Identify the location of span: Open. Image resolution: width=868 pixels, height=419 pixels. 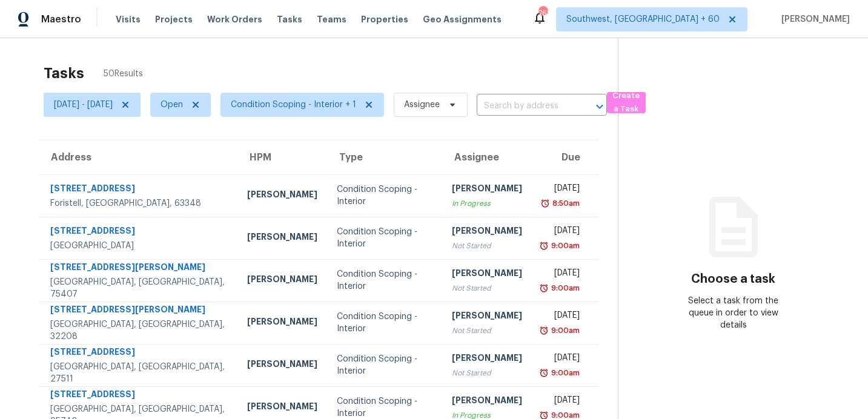
(171, 105).